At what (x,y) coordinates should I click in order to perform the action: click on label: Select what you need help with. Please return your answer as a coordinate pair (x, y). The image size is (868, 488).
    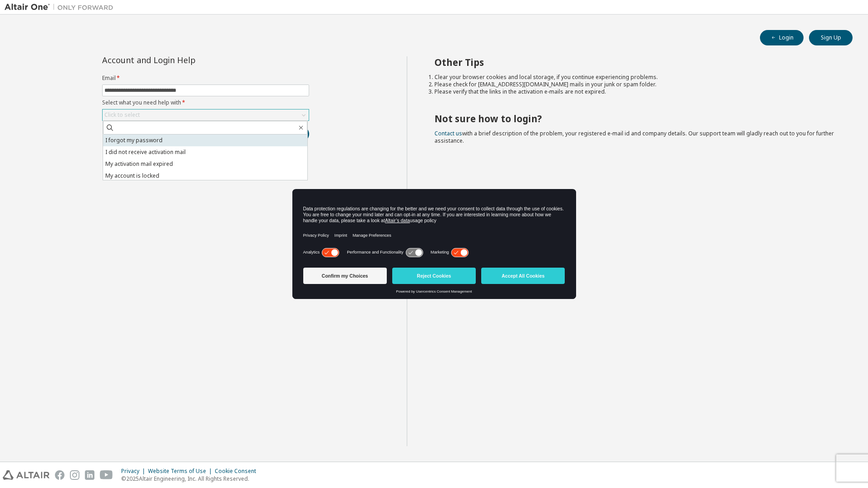
    Looking at the image, I should click on (206, 102).